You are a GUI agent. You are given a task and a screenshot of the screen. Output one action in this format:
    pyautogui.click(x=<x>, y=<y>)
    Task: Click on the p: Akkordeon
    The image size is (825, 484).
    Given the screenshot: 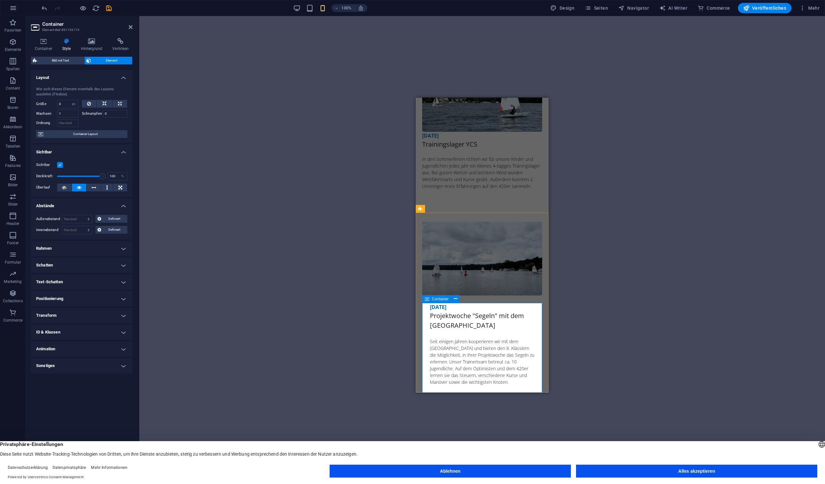 What is the action you would take?
    pyautogui.click(x=13, y=127)
    